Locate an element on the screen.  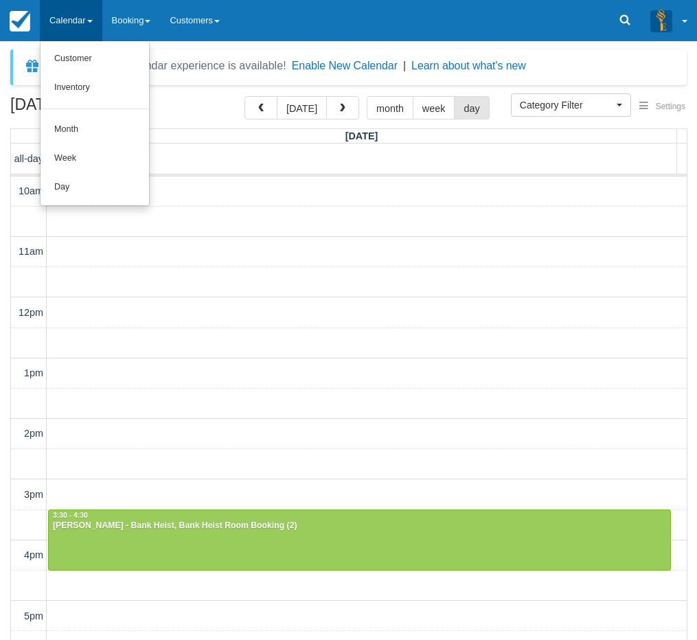
img: checkfront-main-nav-mini-logo.png is located at coordinates (20, 21).